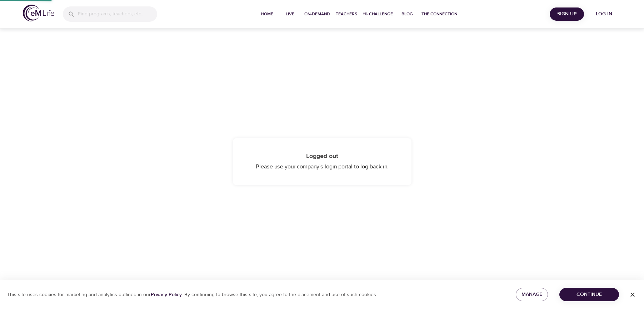 Image resolution: width=644 pixels, height=309 pixels. What do you see at coordinates (604, 14) in the screenshot?
I see `button: Log in` at bounding box center [604, 14].